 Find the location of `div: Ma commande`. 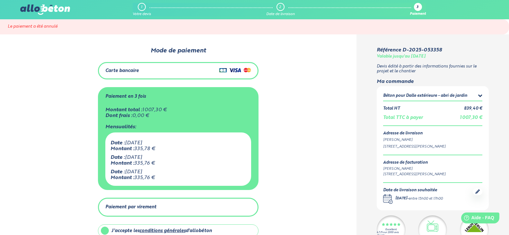

div: Ma commande is located at coordinates (432, 82).